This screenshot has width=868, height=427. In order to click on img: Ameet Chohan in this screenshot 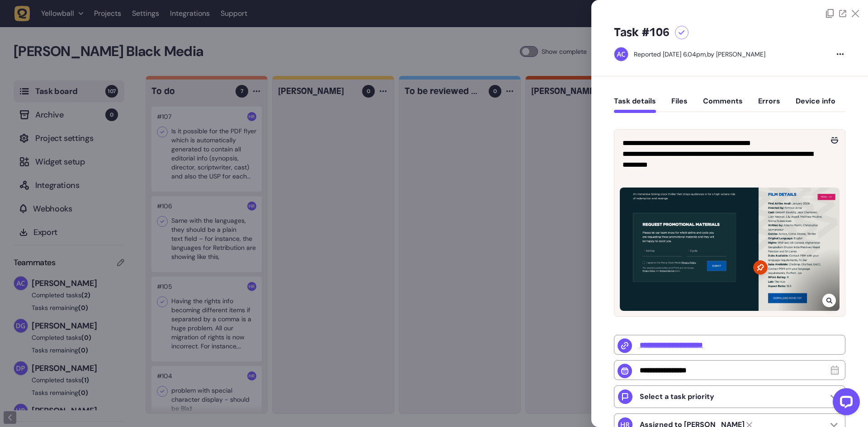, I will do `click(621, 54)`.